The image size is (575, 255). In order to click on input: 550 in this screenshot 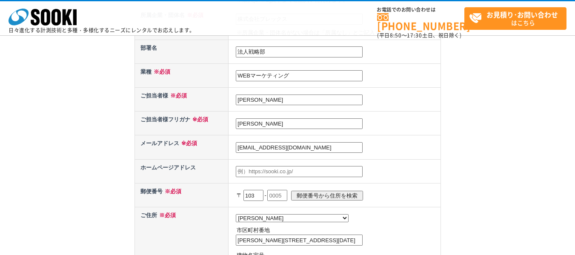, I will do `click(253, 195)`.